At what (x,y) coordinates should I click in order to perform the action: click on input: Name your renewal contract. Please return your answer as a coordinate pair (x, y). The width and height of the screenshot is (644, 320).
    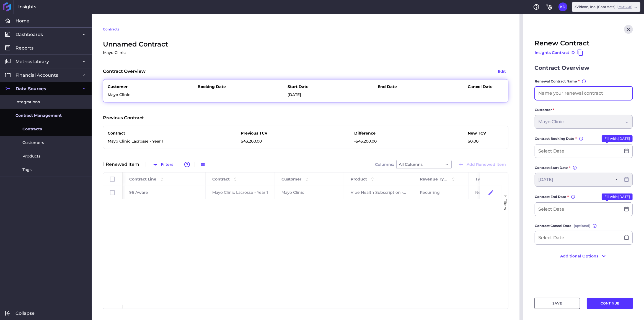
    Looking at the image, I should click on (584, 94).